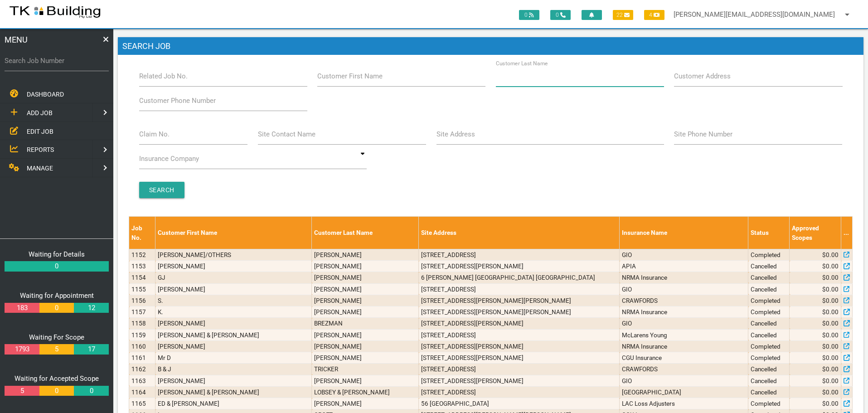  What do you see at coordinates (142, 391) in the screenshot?
I see `td: 1164` at bounding box center [142, 391].